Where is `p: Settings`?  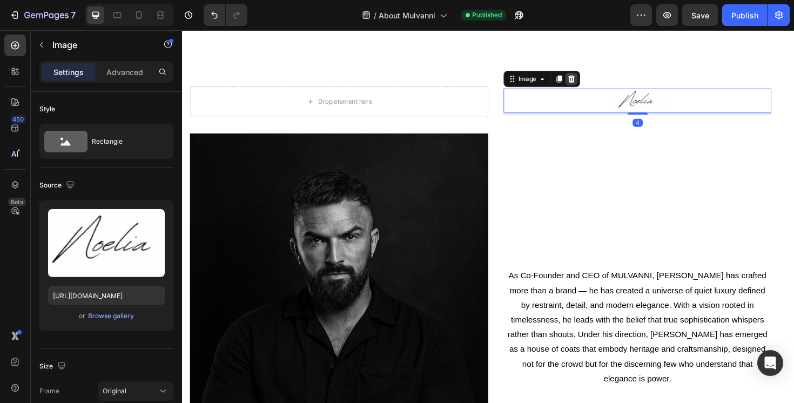
p: Settings is located at coordinates (69, 72).